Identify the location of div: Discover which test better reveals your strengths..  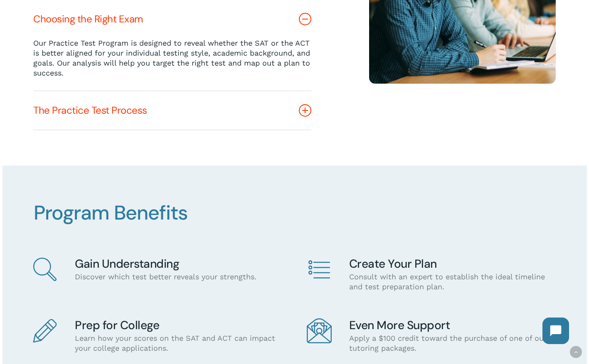
(177, 270).